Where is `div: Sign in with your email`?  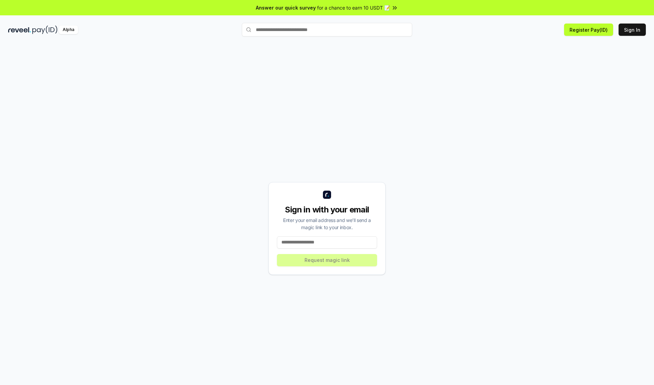
div: Sign in with your email is located at coordinates (327, 210).